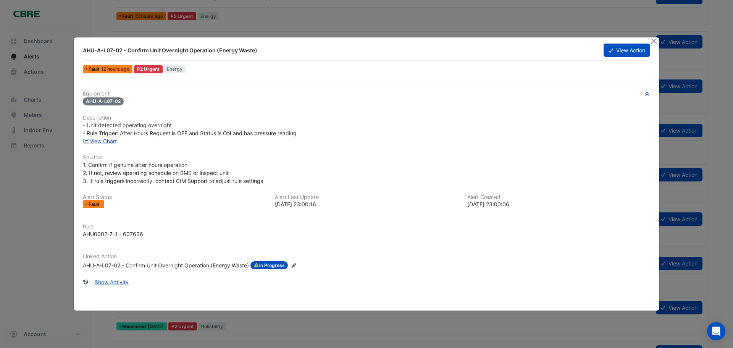 This screenshot has width=733, height=348. I want to click on div: P2 Urgent, so click(148, 69).